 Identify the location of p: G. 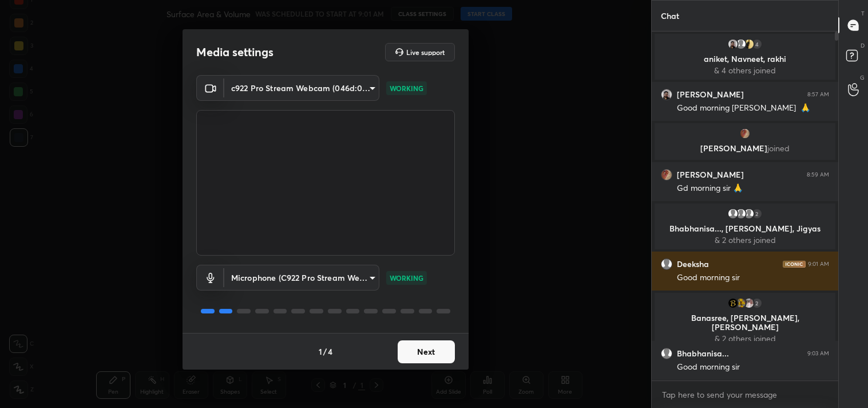
(862, 77).